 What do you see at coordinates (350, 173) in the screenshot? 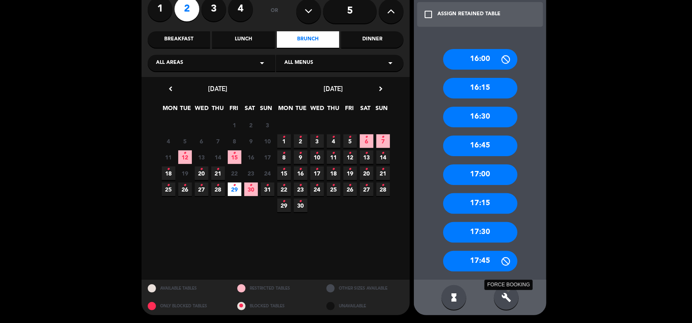
I see `span: 19` at bounding box center [350, 173].